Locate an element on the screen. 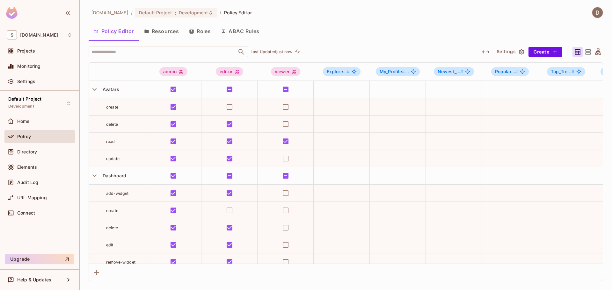 The height and width of the screenshot is (290, 612). span: remove-widget is located at coordinates (121, 262).